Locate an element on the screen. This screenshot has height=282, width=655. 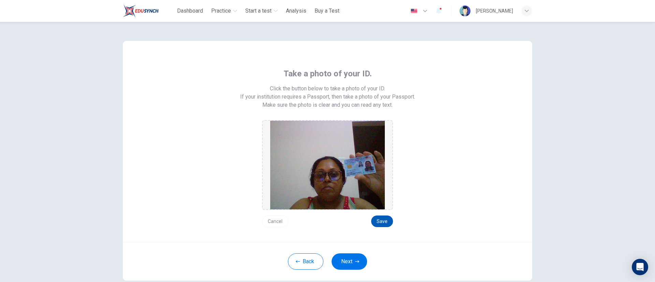
button: Save is located at coordinates (382, 221).